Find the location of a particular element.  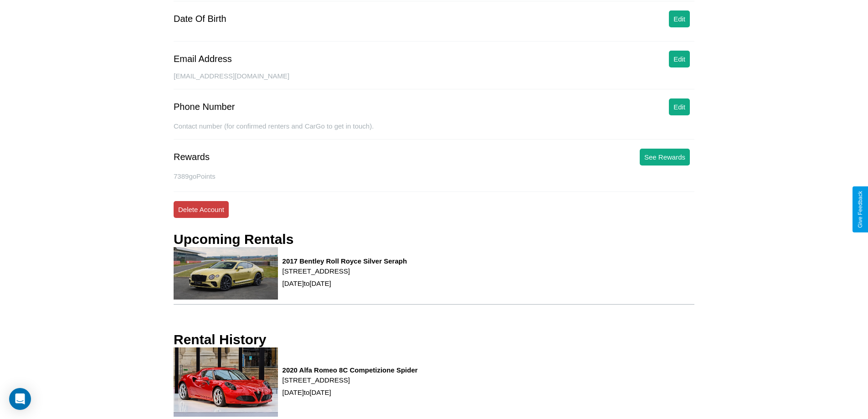

div: Date Of Birth is located at coordinates (200, 19).